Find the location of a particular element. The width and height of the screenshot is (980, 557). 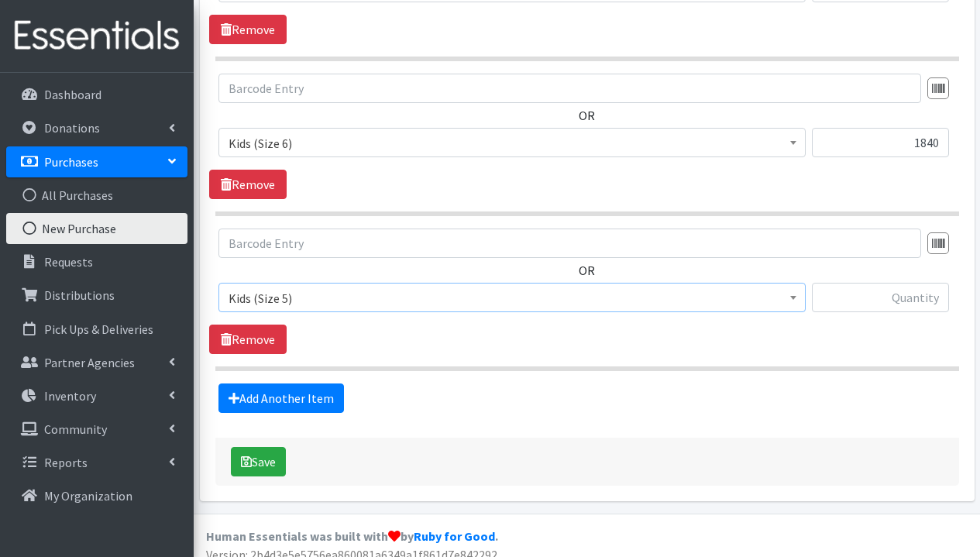

a: Inventory is located at coordinates (96, 396).